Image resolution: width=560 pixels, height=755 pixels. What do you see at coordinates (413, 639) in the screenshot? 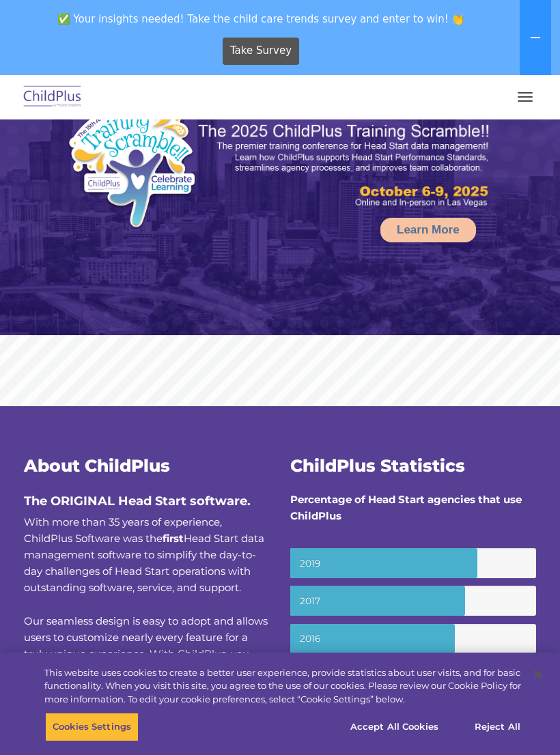
I see `small: 2016` at bounding box center [413, 639].